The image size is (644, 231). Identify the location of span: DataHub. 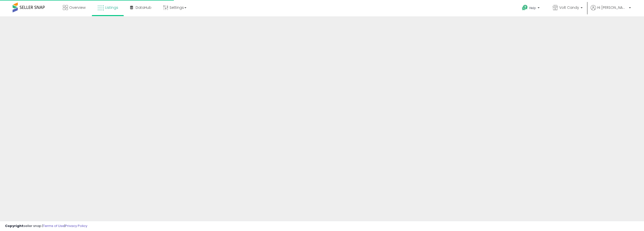
(143, 8).